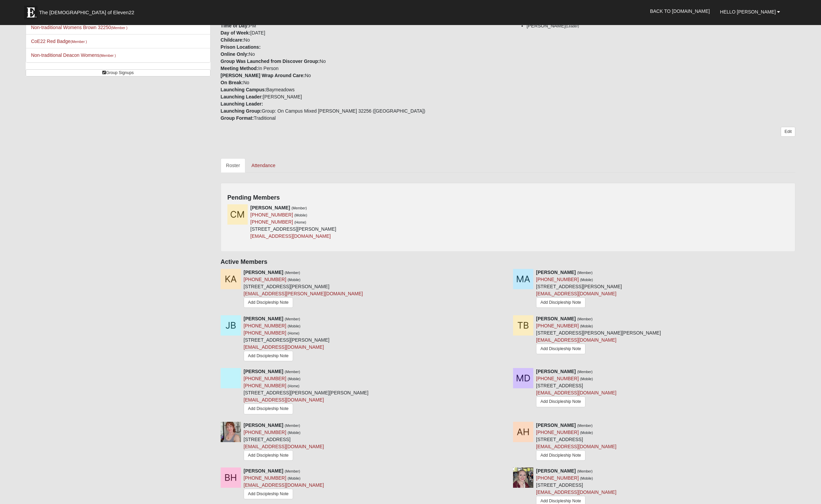  Describe the element at coordinates (233, 166) in the screenshot. I see `a: Roster` at that location.